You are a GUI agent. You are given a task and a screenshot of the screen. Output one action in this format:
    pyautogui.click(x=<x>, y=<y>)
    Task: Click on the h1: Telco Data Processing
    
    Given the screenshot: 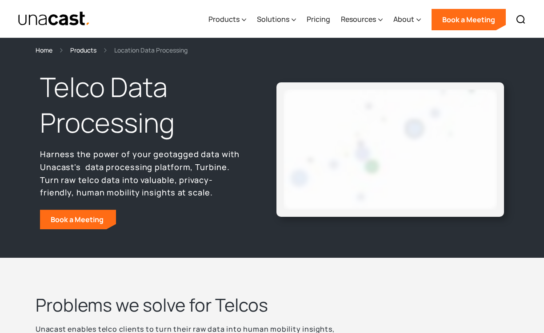 What is the action you would take?
    pyautogui.click(x=142, y=105)
    